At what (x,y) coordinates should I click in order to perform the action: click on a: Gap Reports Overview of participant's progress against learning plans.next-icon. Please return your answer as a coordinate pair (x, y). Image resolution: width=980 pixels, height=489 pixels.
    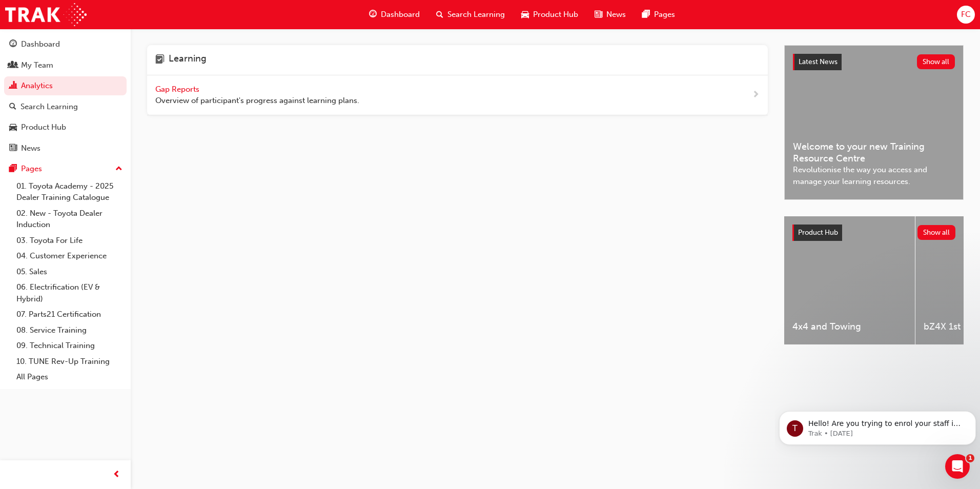
    Looking at the image, I should click on (457, 96).